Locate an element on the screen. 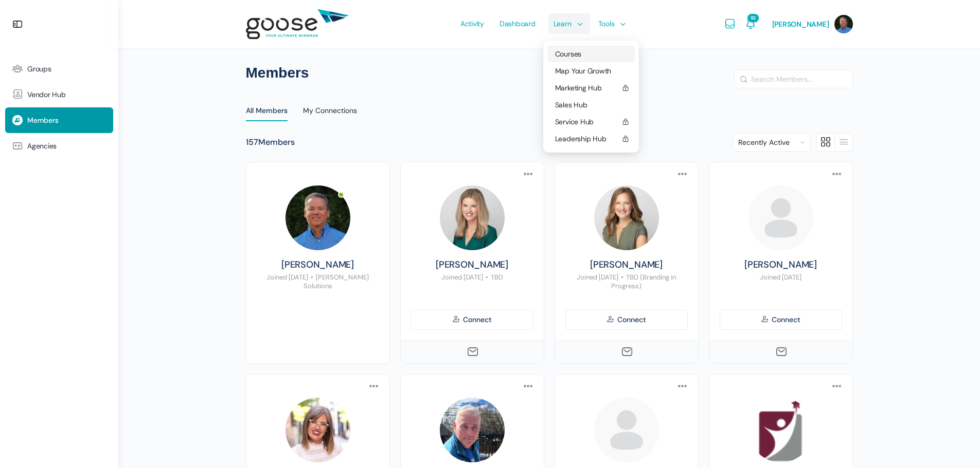 This screenshot has width=980, height=468. a: Leadership Hub is located at coordinates (591, 139).